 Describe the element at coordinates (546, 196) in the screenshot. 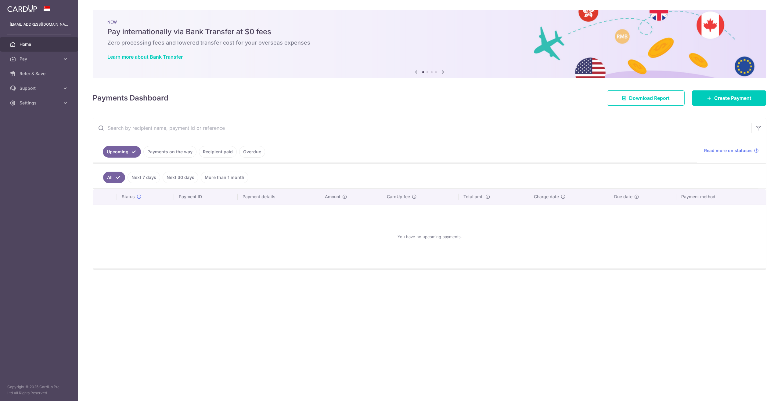

I see `span: Charge date` at that location.